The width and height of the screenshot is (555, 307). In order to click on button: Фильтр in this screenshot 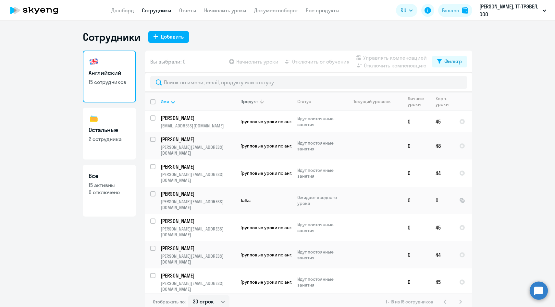, I will do `click(449, 62)`.